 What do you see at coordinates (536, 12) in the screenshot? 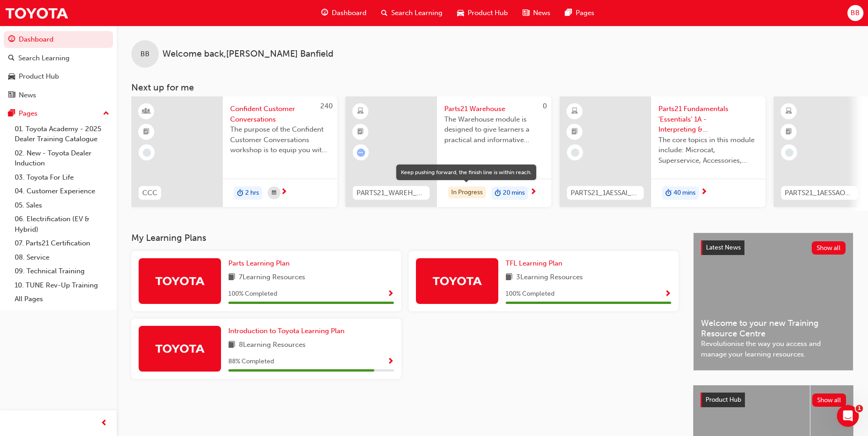
I see `a: news-iconNews` at bounding box center [536, 12].